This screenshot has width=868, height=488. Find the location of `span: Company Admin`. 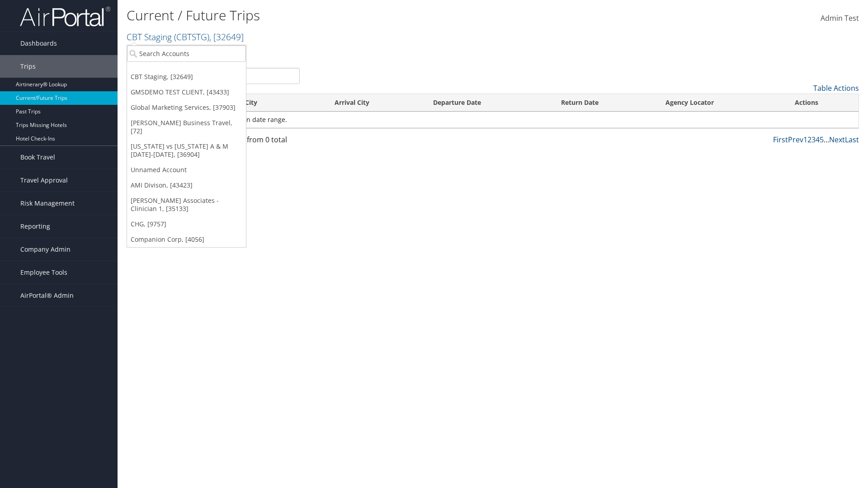

span: Company Admin is located at coordinates (45, 249).